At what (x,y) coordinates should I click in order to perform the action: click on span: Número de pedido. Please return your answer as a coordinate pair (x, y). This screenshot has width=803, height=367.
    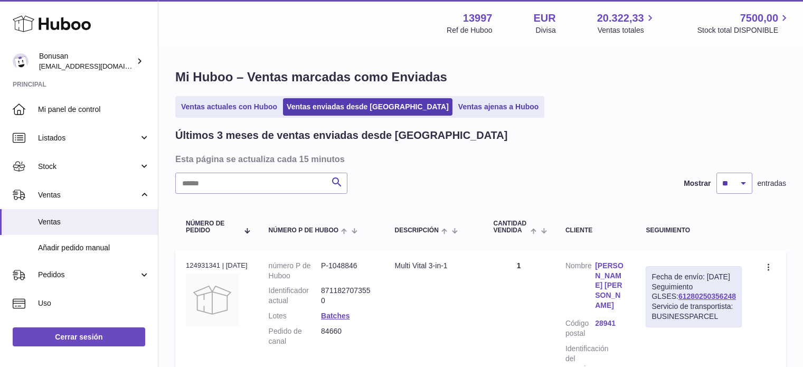
    Looking at the image, I should click on (212, 227).